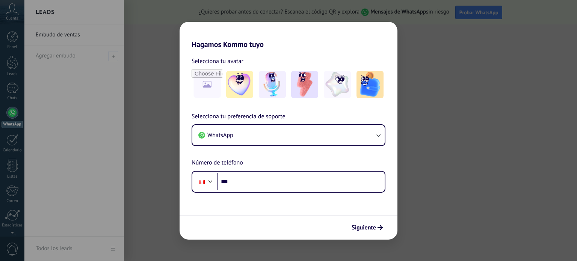 The width and height of the screenshot is (577, 261). Describe the element at coordinates (272, 84) in the screenshot. I see `img: -2.jpeg` at that location.